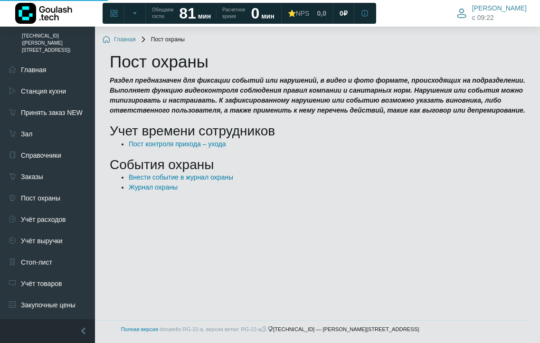 This screenshot has width=540, height=343. What do you see at coordinates (317, 165) in the screenshot?
I see `h2: События охраны` at bounding box center [317, 165].